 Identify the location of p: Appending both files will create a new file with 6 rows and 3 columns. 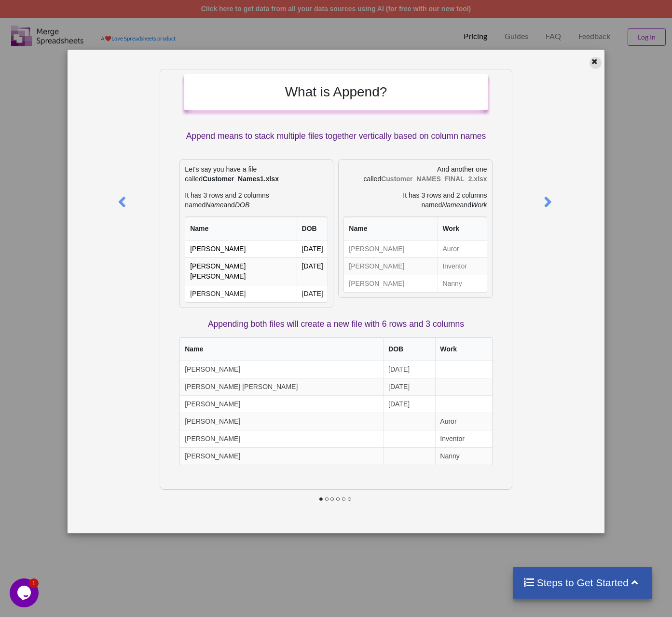
(336, 324).